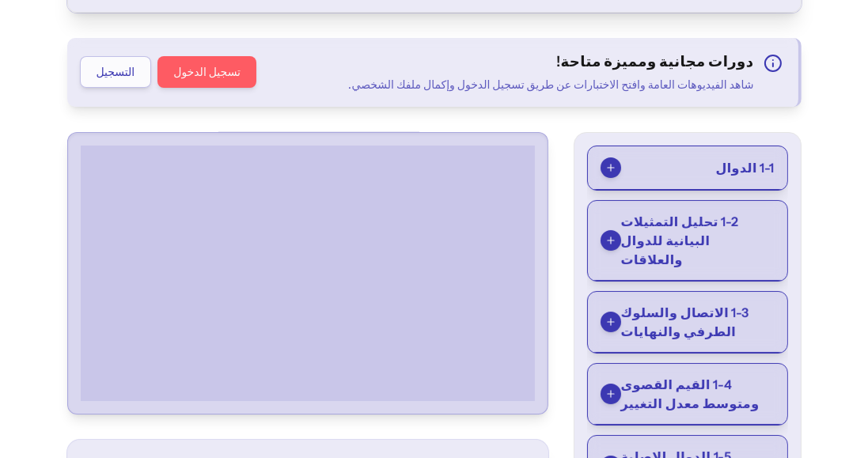 This screenshot has height=458, width=868. I want to click on a: تسجيل الدخول, so click(206, 72).